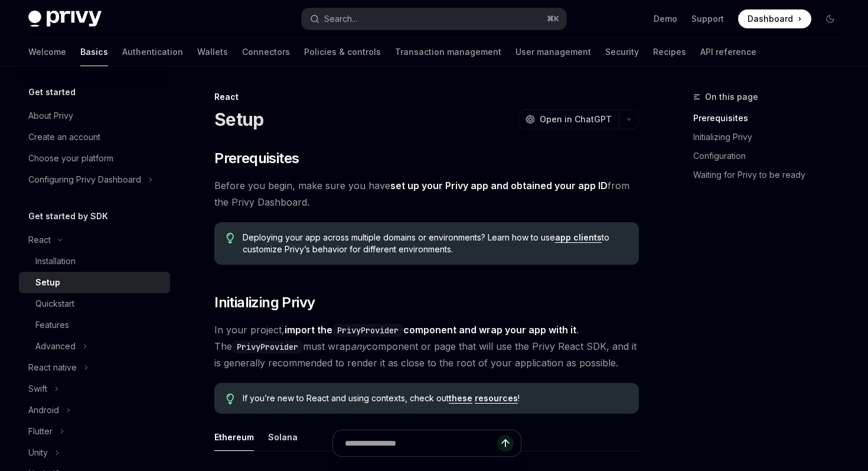 The width and height of the screenshot is (868, 471). What do you see at coordinates (575, 120) in the screenshot?
I see `span: Open in ChatGPT` at bounding box center [575, 120].